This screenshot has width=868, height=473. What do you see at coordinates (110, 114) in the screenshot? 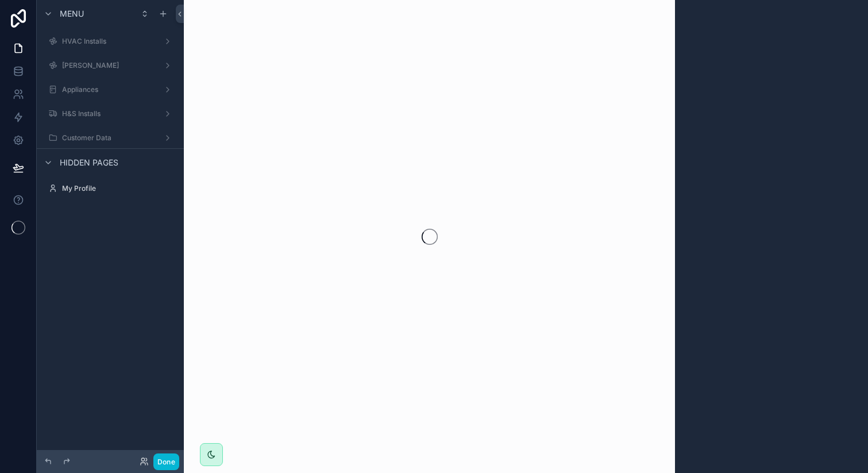
I see `a: H&S Installs` at bounding box center [110, 114].